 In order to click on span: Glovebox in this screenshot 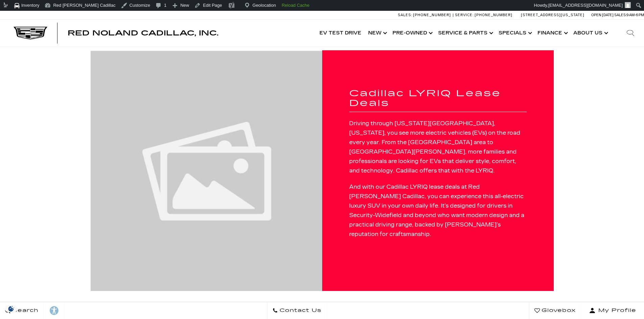, I will do `click(558, 310)`.